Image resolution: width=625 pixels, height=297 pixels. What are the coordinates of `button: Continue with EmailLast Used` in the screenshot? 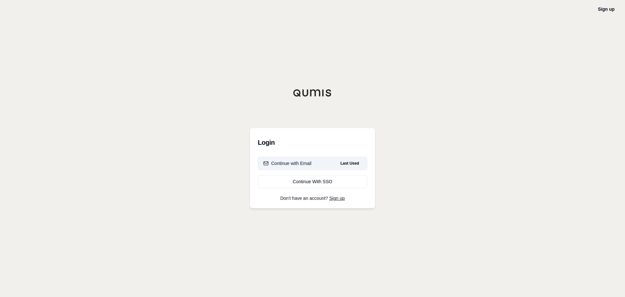 It's located at (313, 163).